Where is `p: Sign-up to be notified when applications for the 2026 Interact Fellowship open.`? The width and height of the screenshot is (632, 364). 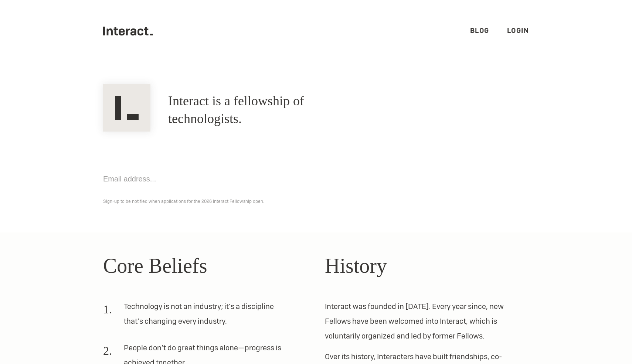
p: Sign-up to be notified when applications for the 2026 Interact Fellowship open. is located at coordinates (316, 202).